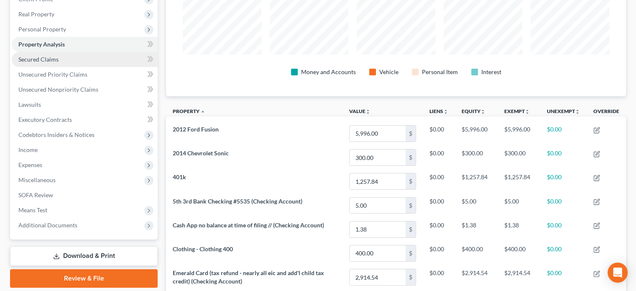 The height and width of the screenshot is (291, 636). Describe the element at coordinates (56, 134) in the screenshot. I see `span: Codebtors Insiders & Notices` at that location.